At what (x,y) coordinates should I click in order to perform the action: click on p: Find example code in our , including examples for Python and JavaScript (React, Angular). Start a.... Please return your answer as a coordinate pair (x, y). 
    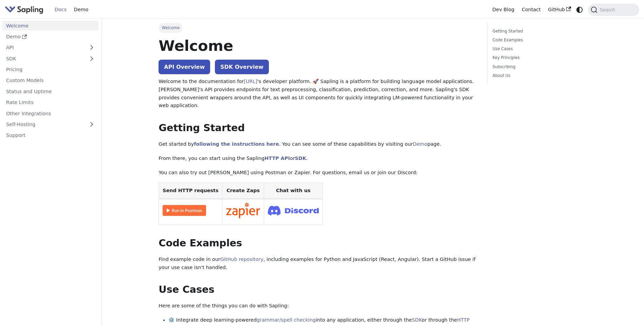
    Looking at the image, I should click on (318, 264).